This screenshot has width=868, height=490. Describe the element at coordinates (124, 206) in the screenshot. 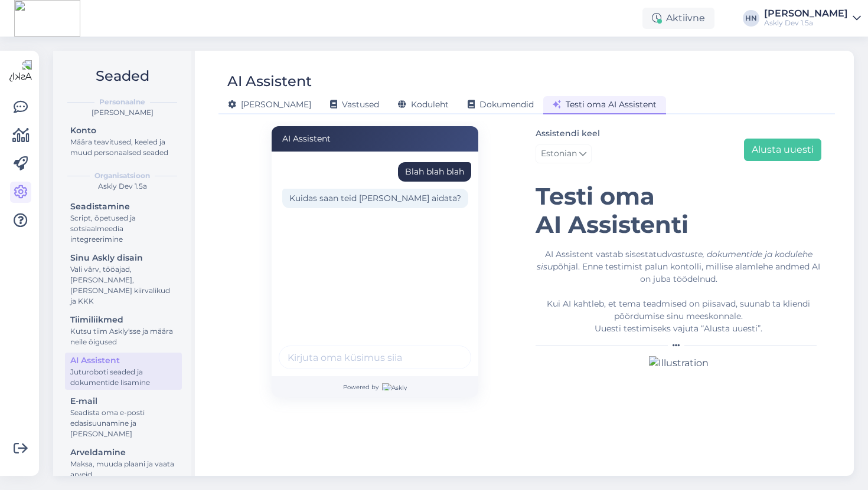

I see `div: Seadistamine` at that location.